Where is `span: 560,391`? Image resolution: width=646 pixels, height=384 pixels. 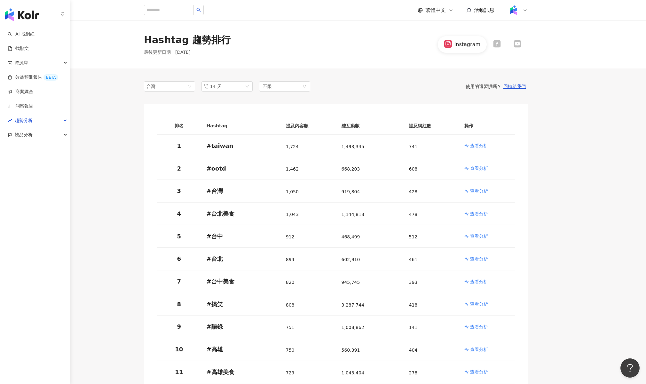 span: 560,391 is located at coordinates (351, 350).